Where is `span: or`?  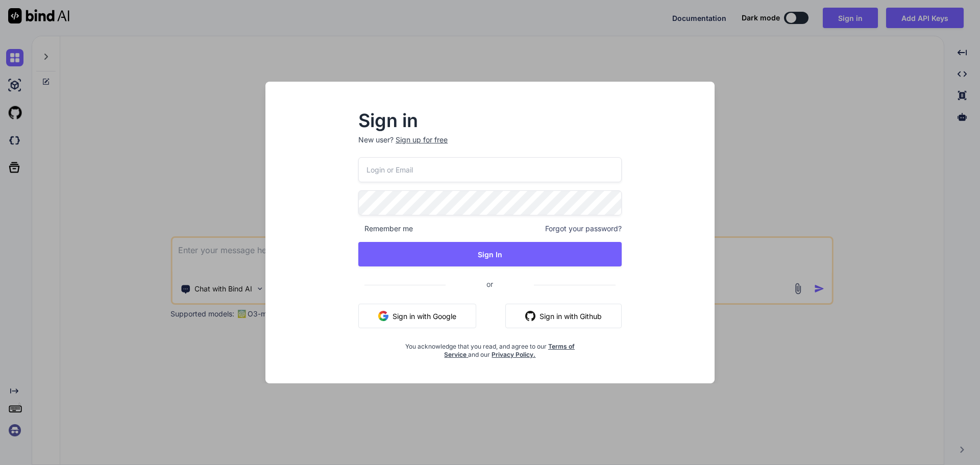
span: or is located at coordinates (490, 284).